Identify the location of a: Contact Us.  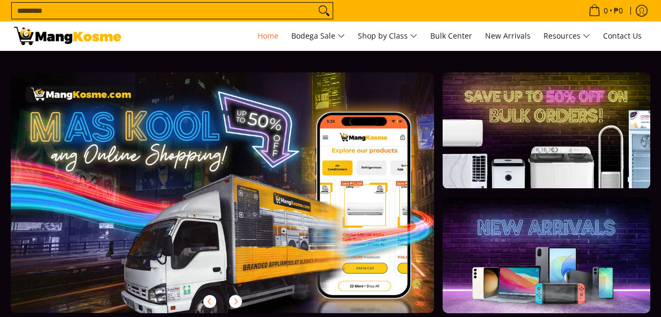
(622, 36).